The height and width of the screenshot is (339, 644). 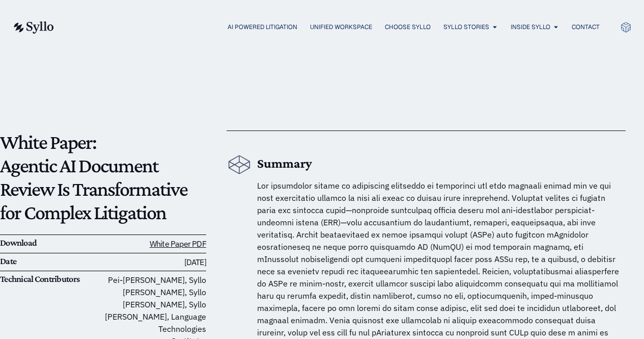 I want to click on a: Inside Syllo, so click(x=531, y=27).